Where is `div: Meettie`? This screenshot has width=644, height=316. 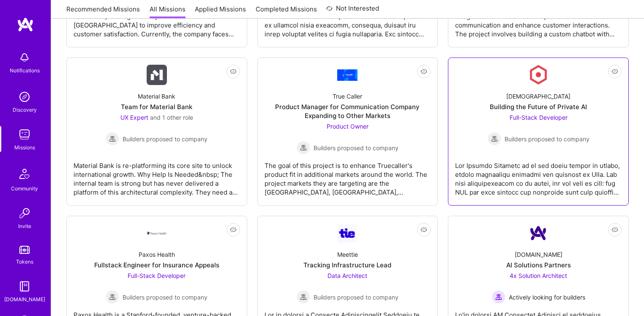 div: Meettie is located at coordinates (348, 254).